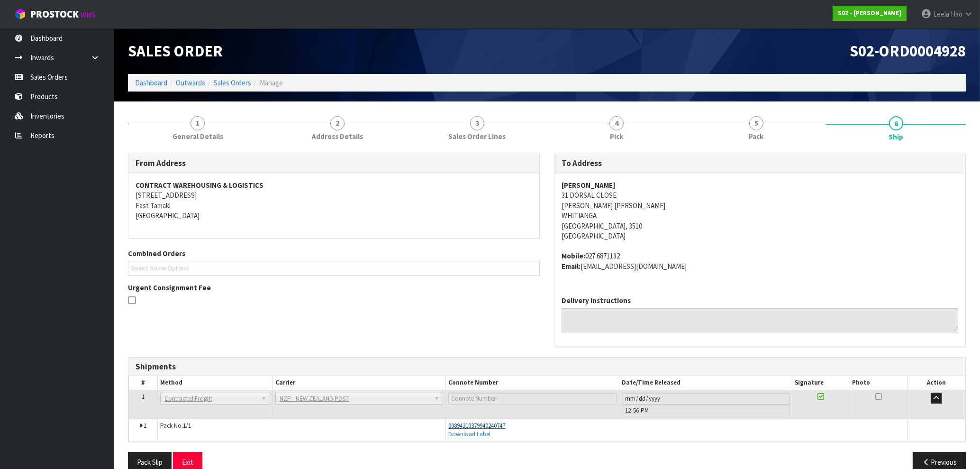  I want to click on td: Pack No., so click(301, 429).